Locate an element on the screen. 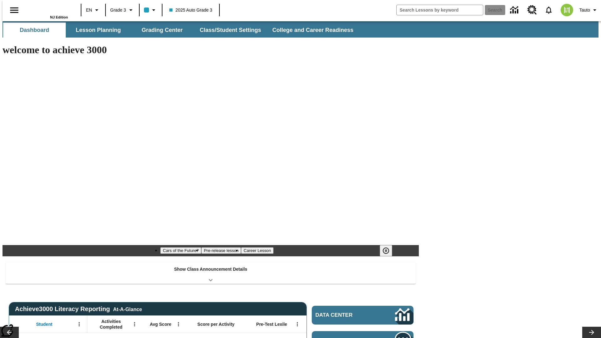 Image resolution: width=601 pixels, height=338 pixels. button: Lesson Planning is located at coordinates (98, 30).